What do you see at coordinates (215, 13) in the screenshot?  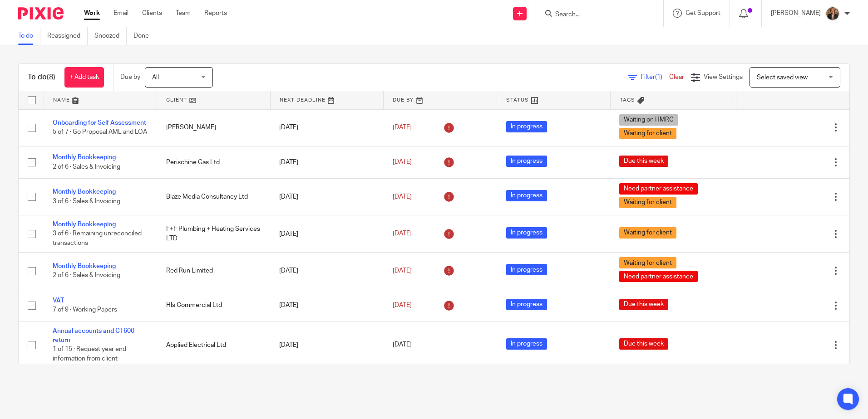 I see `a: Reports` at bounding box center [215, 13].